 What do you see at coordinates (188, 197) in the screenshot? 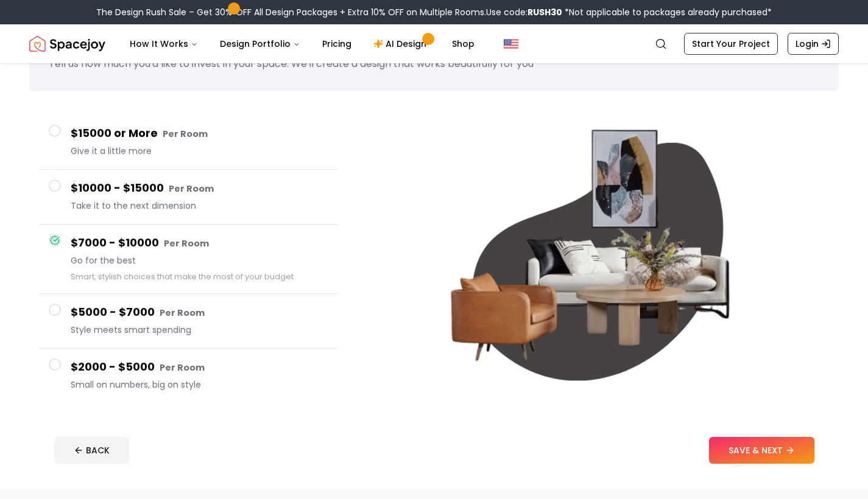
I see `button: $10000 - $15000 Per RoomTake it to the next dimension` at bounding box center [188, 197].